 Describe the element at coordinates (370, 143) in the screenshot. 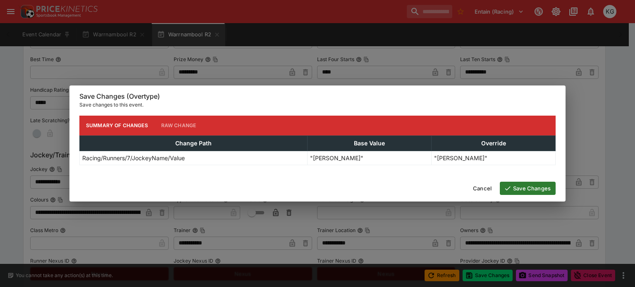

I see `th: Base Value` at that location.